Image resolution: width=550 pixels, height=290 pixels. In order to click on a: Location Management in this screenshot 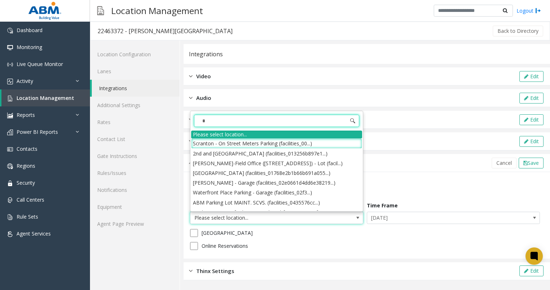, I will do `click(46, 98)`.